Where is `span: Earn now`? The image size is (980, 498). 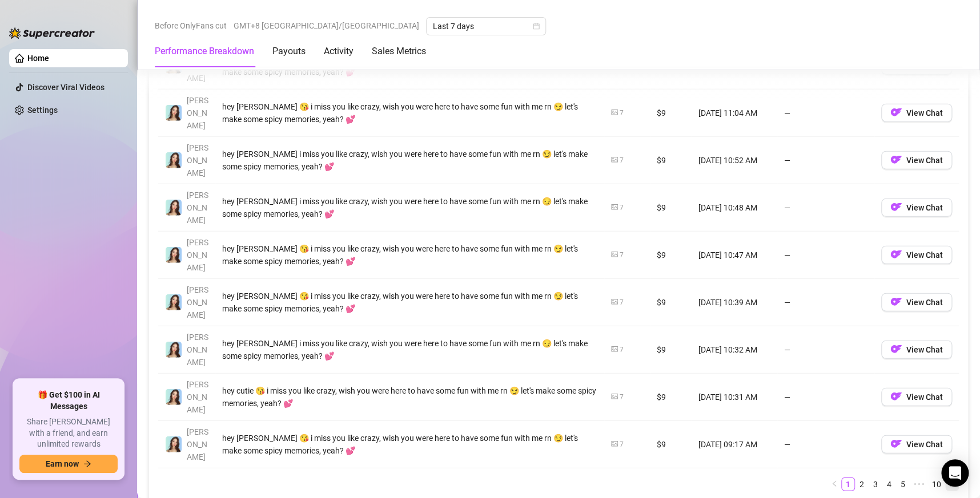 span: Earn now is located at coordinates (62, 464).